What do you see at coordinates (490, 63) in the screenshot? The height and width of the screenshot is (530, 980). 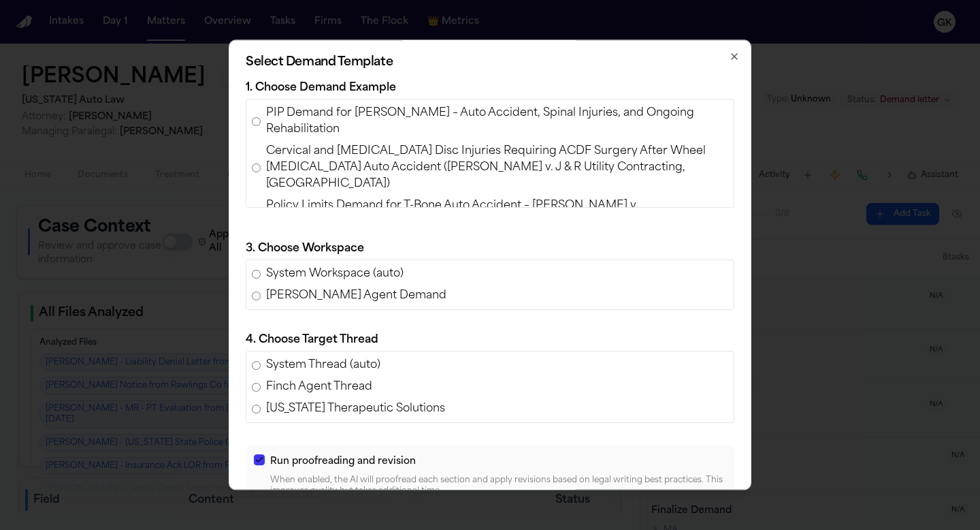 I see `h2: Select Demand Template` at bounding box center [490, 63].